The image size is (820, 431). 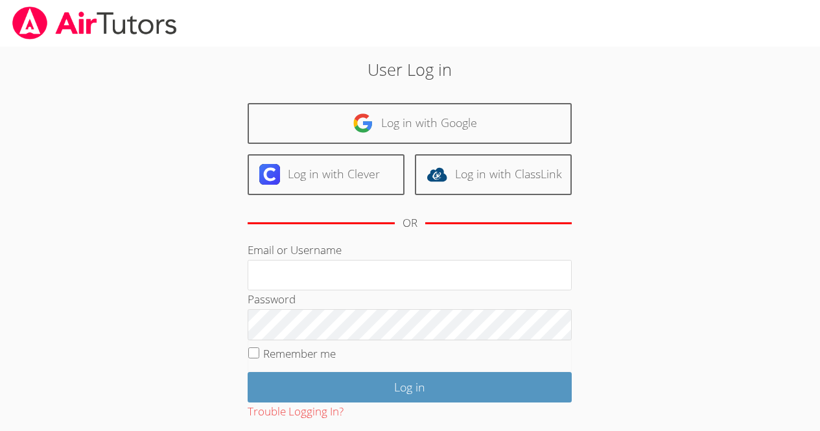 What do you see at coordinates (300, 353) in the screenshot?
I see `label: Remember me` at bounding box center [300, 353].